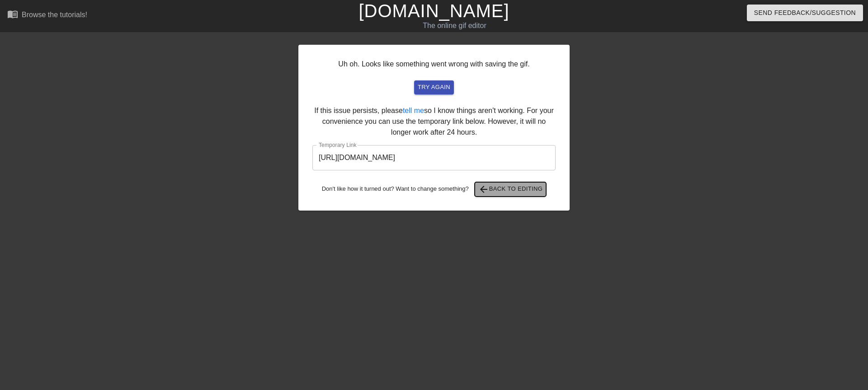 The height and width of the screenshot is (390, 868). Describe the element at coordinates (434, 128) in the screenshot. I see `div: Uh oh. Looks like something went wrong with saving the gif. If this issue persists, please so I k...` at that location.